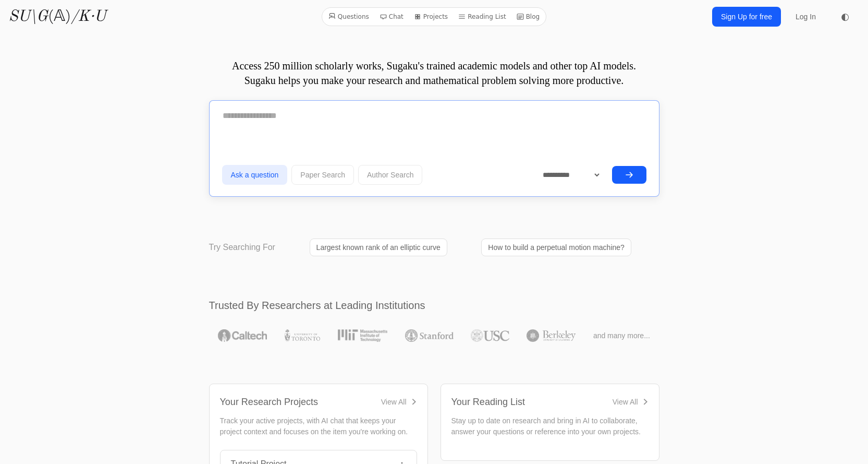 Image resolution: width=868 pixels, height=464 pixels. What do you see at coordinates (434, 305) in the screenshot?
I see `h2: Trusted By Researchers at Leading Institutions` at bounding box center [434, 305].